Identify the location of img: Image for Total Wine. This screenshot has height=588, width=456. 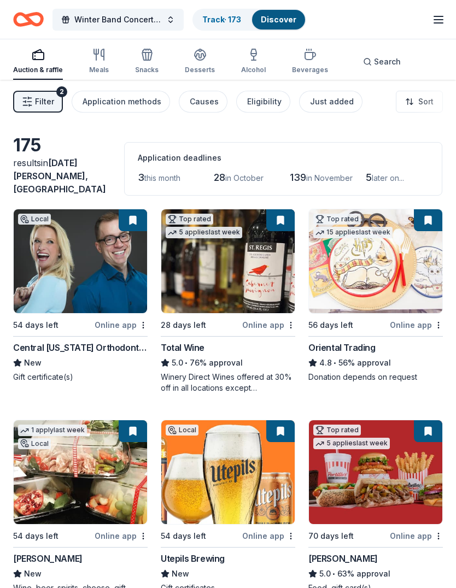
(228, 261).